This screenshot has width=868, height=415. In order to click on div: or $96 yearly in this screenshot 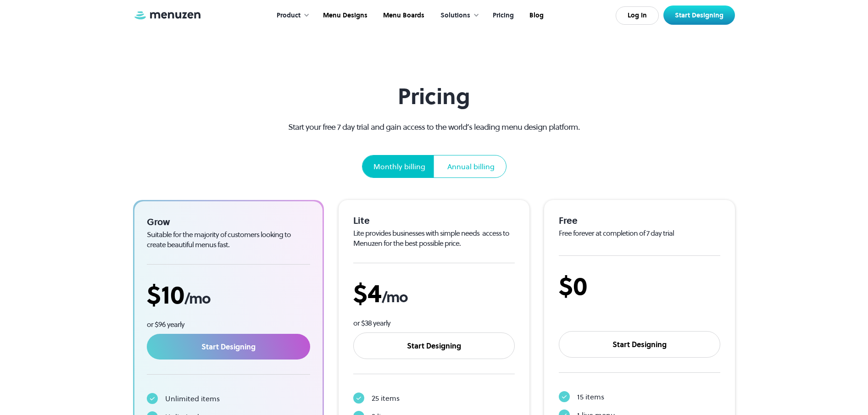, I will do `click(229, 325)`.